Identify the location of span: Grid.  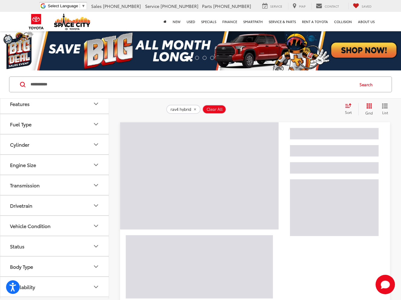
(369, 112).